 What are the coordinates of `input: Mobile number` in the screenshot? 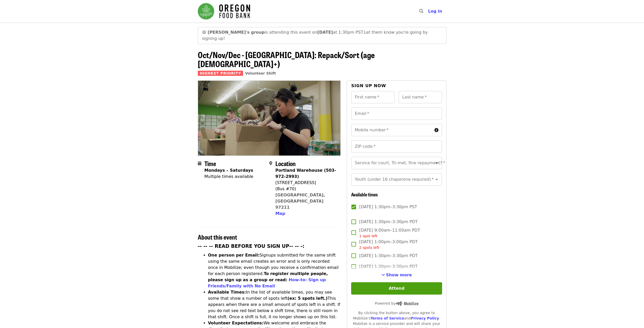 It's located at (391, 130).